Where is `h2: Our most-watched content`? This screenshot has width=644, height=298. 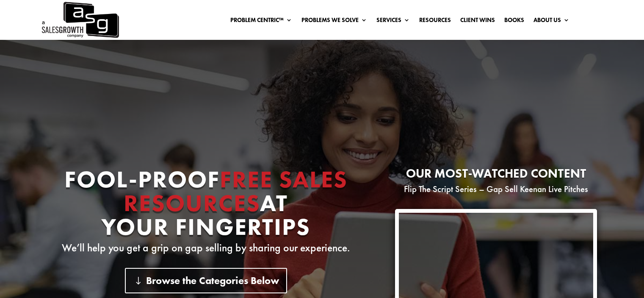 h2: Our most-watched content is located at coordinates (496, 176).